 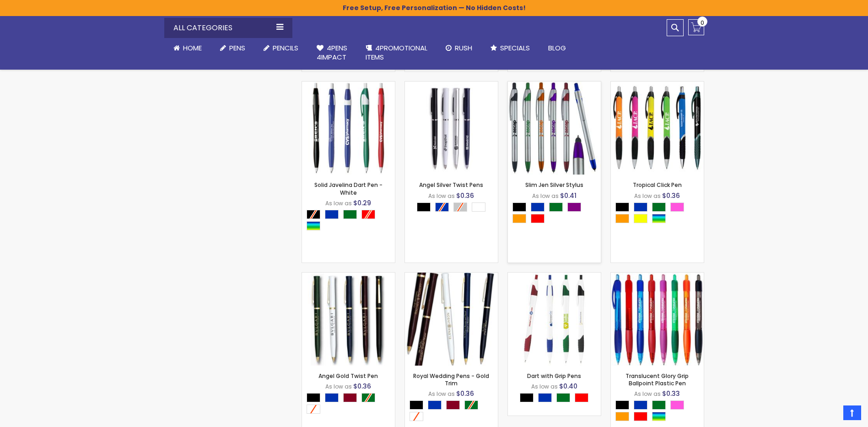 I want to click on span: Specials, so click(x=515, y=48).